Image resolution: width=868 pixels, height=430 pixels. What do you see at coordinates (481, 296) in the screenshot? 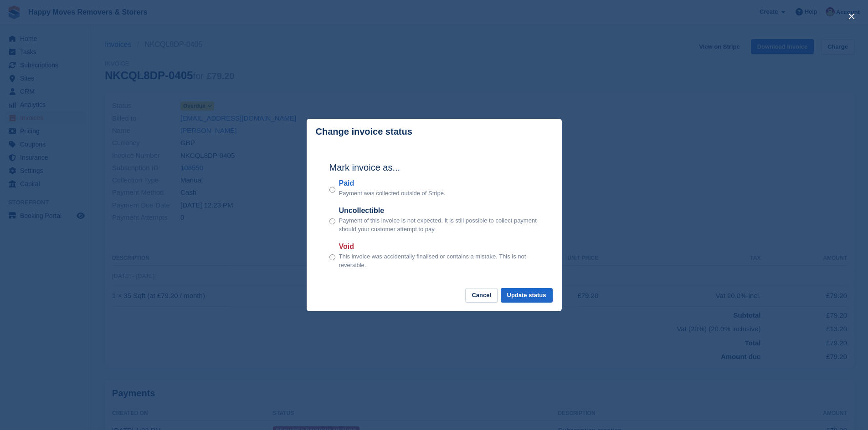
I see `button: Cancel` at bounding box center [481, 296].